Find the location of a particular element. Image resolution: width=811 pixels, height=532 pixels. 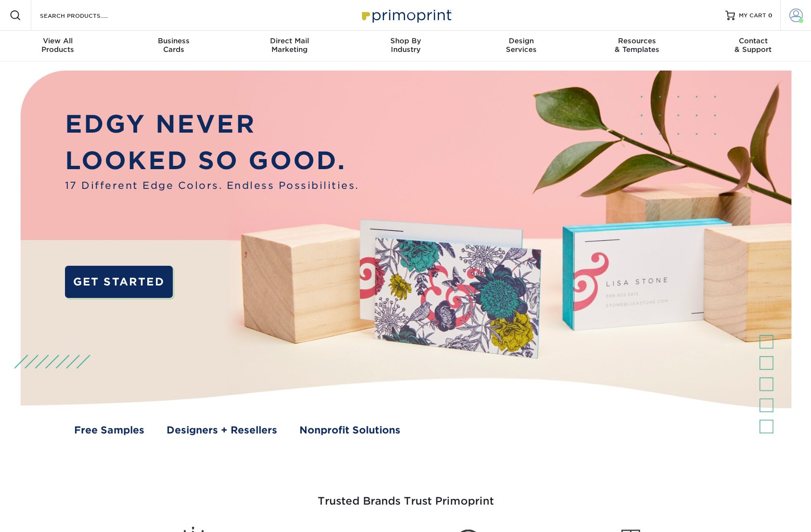

img: Primoprint is located at coordinates (406, 15).